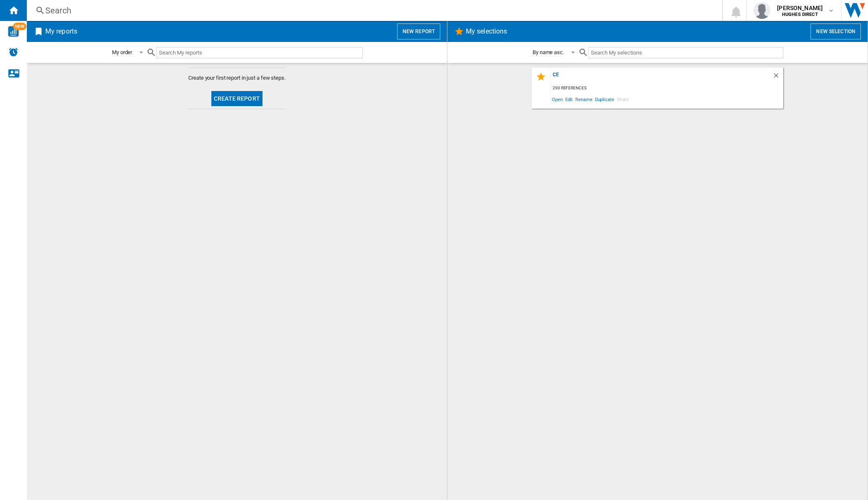 The width and height of the screenshot is (868, 500). What do you see at coordinates (237, 78) in the screenshot?
I see `span: Create your first report in just a few steps.` at bounding box center [237, 78].